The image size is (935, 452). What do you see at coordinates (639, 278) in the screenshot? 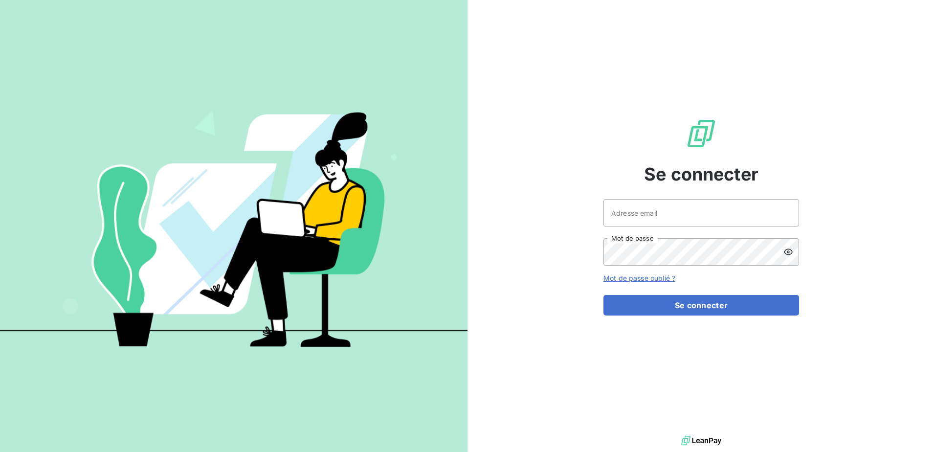
I see `a: Mot de passe oublié ?` at bounding box center [639, 278].